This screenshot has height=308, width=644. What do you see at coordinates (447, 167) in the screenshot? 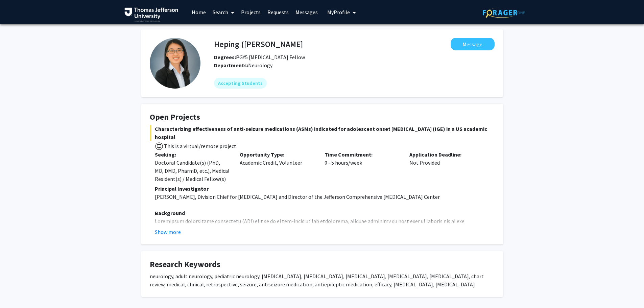
I see `div: Not Provided` at bounding box center [447, 167].